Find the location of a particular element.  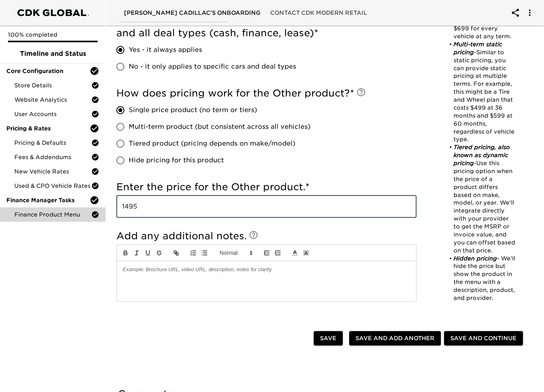

li: Use this pricing option when the price of a product differs based on make, model, or year. We'll ... is located at coordinates (480, 199).